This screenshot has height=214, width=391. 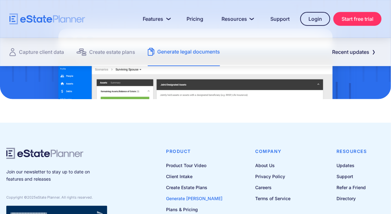 I want to click on p: Join our newsletter to stay up to date on features and releases, so click(x=57, y=175).